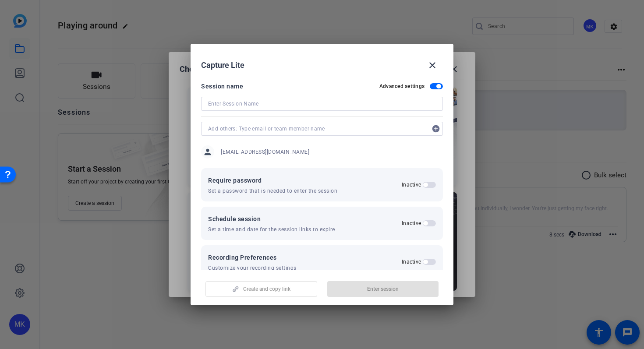 This screenshot has width=644, height=349. Describe the element at coordinates (272, 229) in the screenshot. I see `span: Set a time and date for the session links to expire` at that location.